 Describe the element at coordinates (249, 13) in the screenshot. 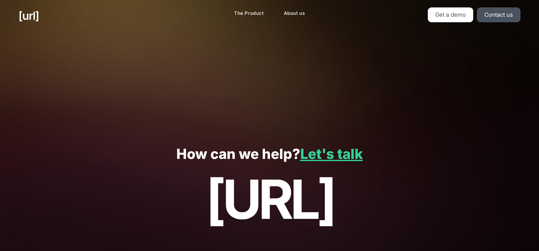

I see `a: The Product` at that location.